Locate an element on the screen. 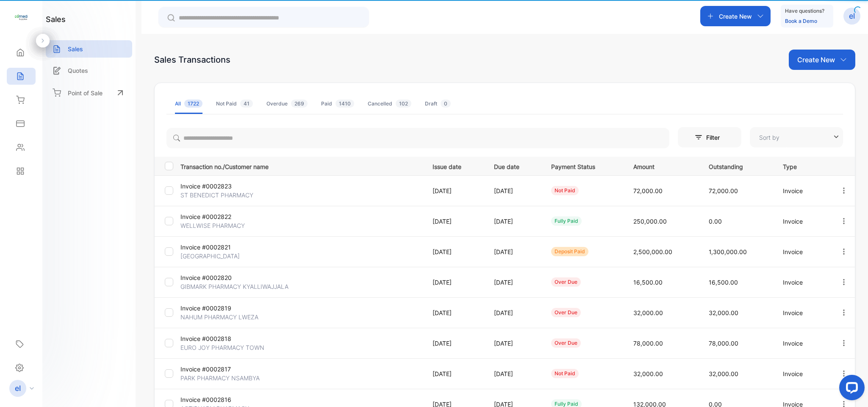 This screenshot has height=407, width=868. button: el is located at coordinates (852, 16).